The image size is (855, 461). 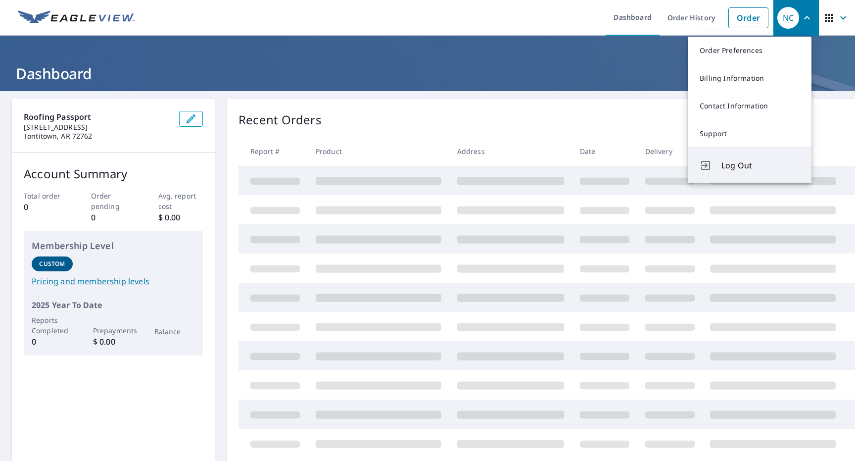 What do you see at coordinates (113, 174) in the screenshot?
I see `p: Account Summary` at bounding box center [113, 174].